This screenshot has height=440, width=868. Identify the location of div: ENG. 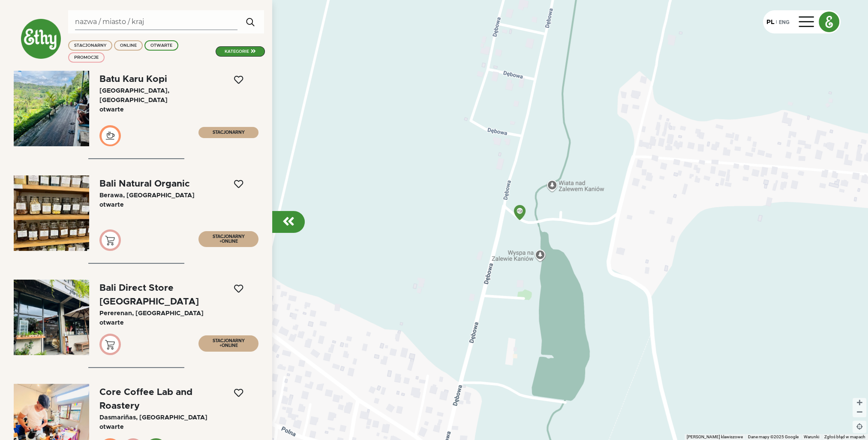
(784, 22).